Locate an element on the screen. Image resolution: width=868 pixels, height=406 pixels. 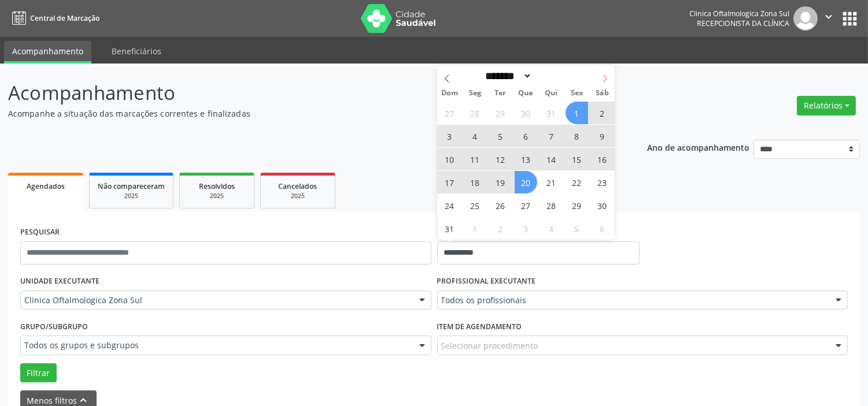
span: Agosto 25, 2025 is located at coordinates (474, 205).